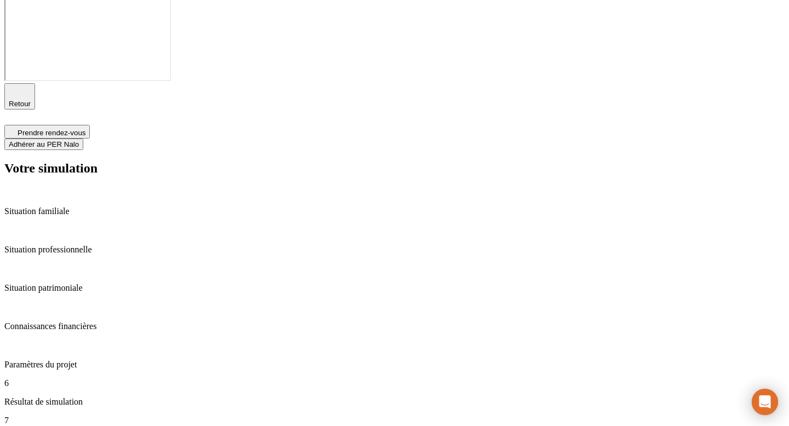 The image size is (789, 426). What do you see at coordinates (20, 104) in the screenshot?
I see `span: Retour` at bounding box center [20, 104].